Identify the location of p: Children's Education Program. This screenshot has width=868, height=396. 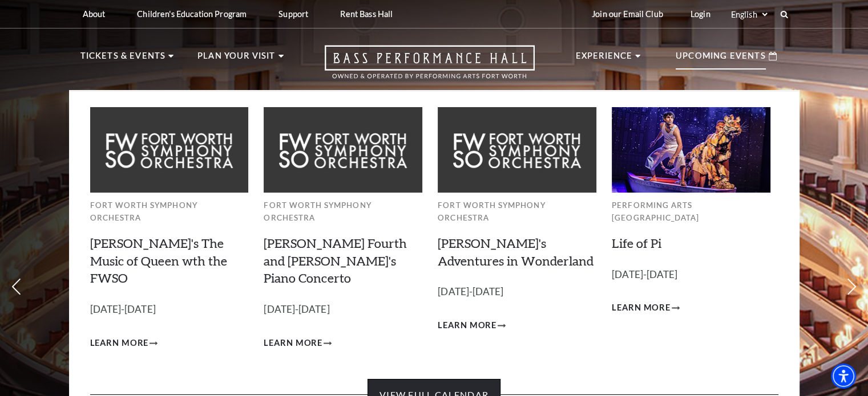
(192, 14).